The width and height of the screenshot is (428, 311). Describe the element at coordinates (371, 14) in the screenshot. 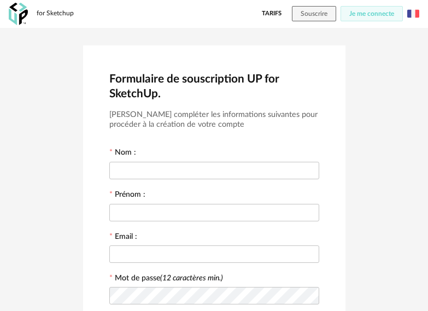

I see `button: Je me connecte` at that location.